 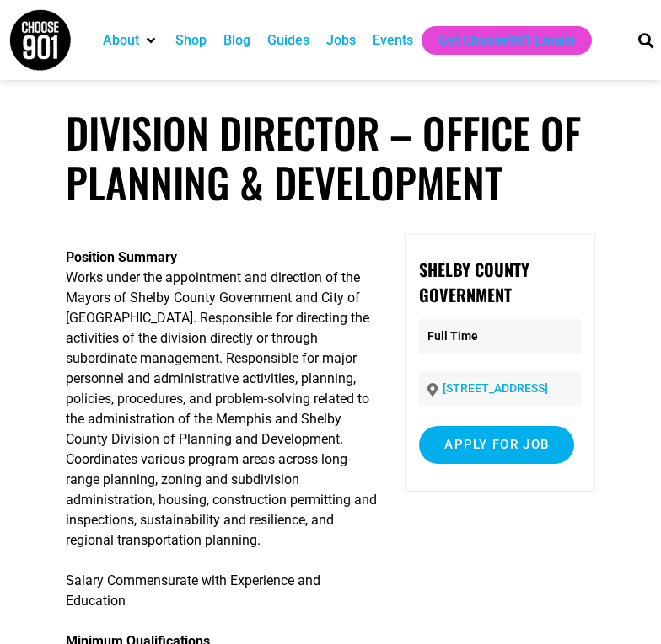 What do you see at coordinates (499, 336) in the screenshot?
I see `p: Full Time` at bounding box center [499, 336].